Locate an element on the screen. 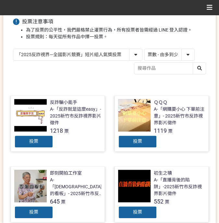  span: 552 is located at coordinates (159, 201).